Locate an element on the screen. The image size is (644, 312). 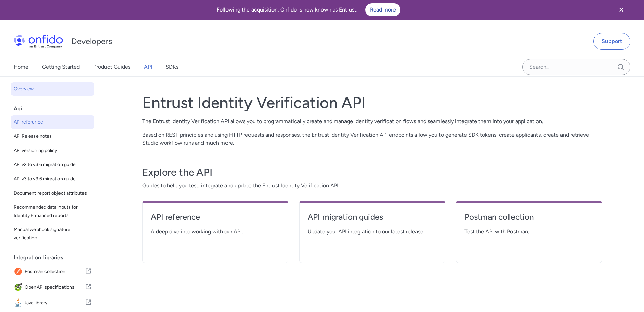
span: Java library is located at coordinates (55, 302).